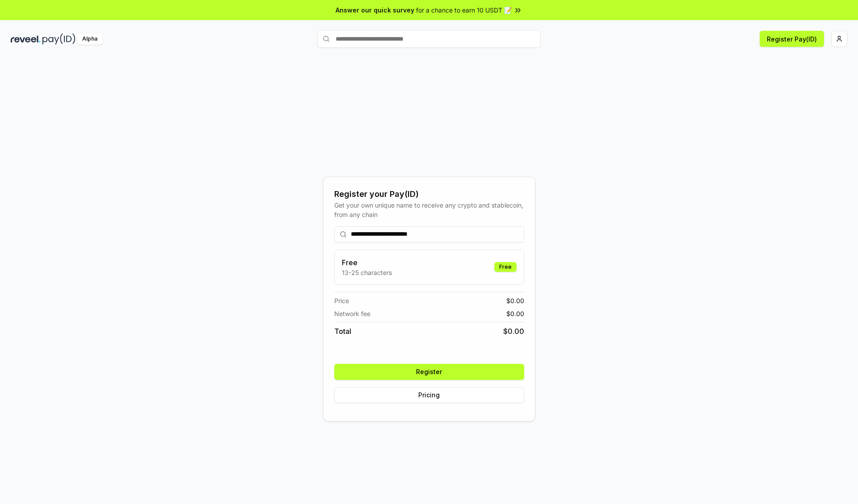 This screenshot has height=504, width=858. Describe the element at coordinates (343, 331) in the screenshot. I see `span: Total` at that location.